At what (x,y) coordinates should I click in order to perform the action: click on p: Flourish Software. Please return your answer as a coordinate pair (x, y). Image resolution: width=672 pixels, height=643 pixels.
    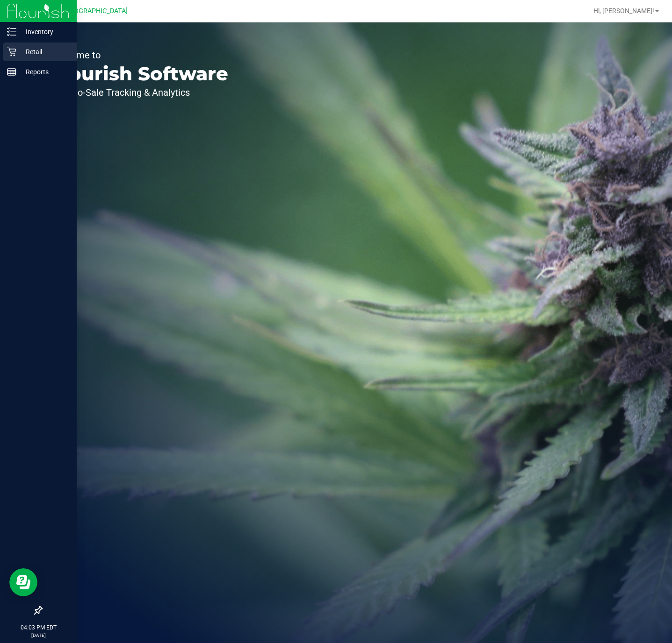
    Looking at the image, I should click on (139, 74).